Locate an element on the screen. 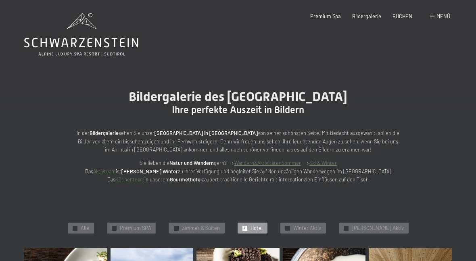 The height and width of the screenshot is (261, 476). span: Premium Spa is located at coordinates (325, 16).